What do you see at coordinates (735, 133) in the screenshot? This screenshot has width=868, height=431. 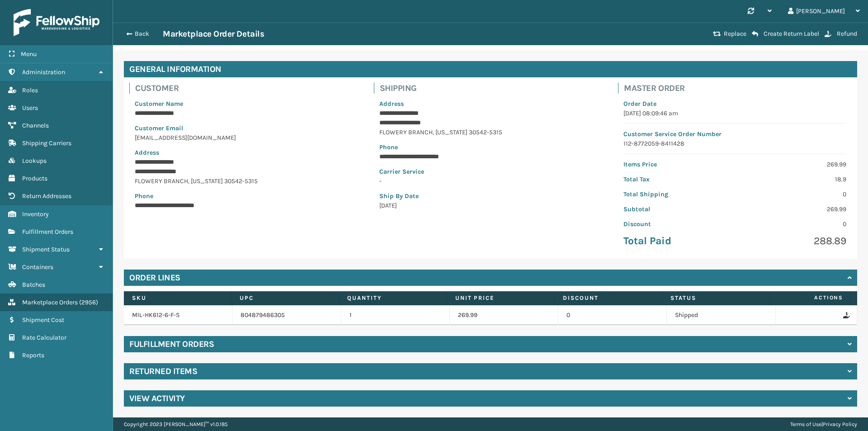 I see `p: Customer Service Order Number` at bounding box center [735, 133].